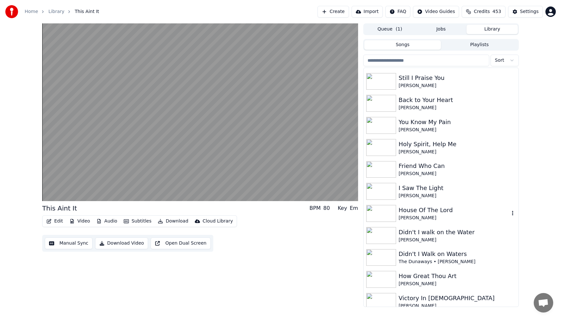 The width and height of the screenshot is (561, 319). I want to click on button: Open Dual Screen, so click(181, 243).